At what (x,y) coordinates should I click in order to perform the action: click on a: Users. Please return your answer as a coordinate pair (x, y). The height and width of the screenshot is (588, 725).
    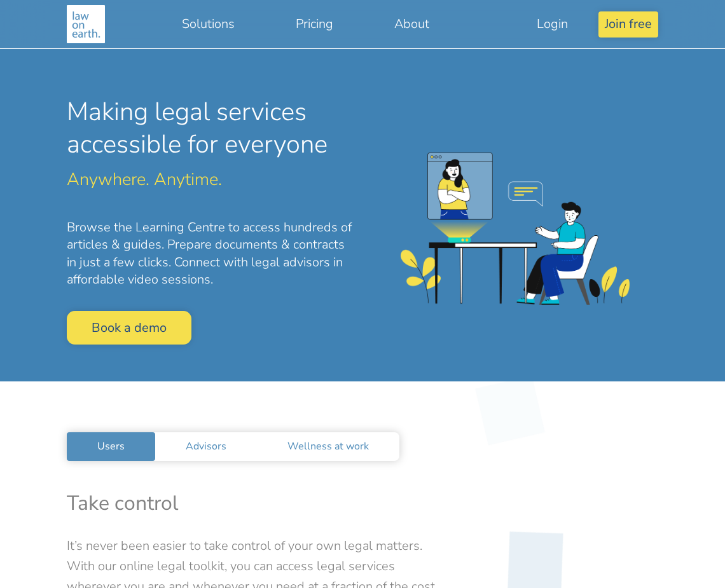
    Looking at the image, I should click on (111, 446).